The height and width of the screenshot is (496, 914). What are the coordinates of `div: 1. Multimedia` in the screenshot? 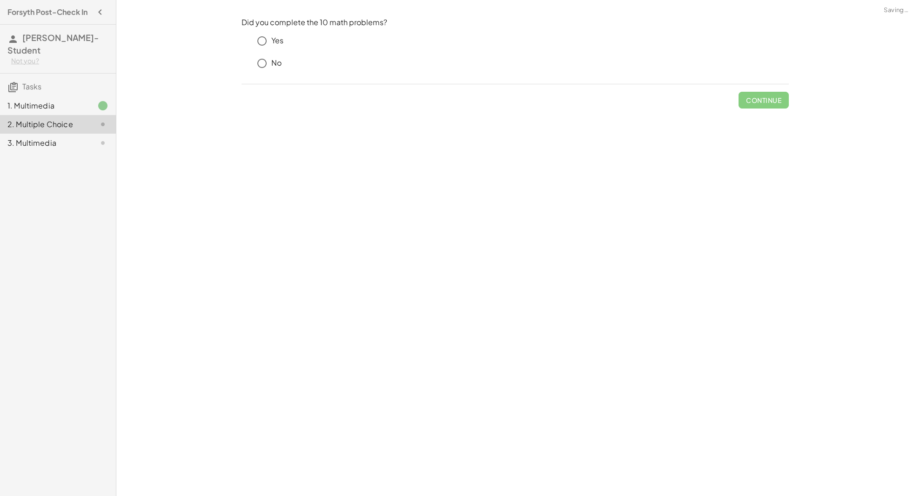 It's located at (45, 106).